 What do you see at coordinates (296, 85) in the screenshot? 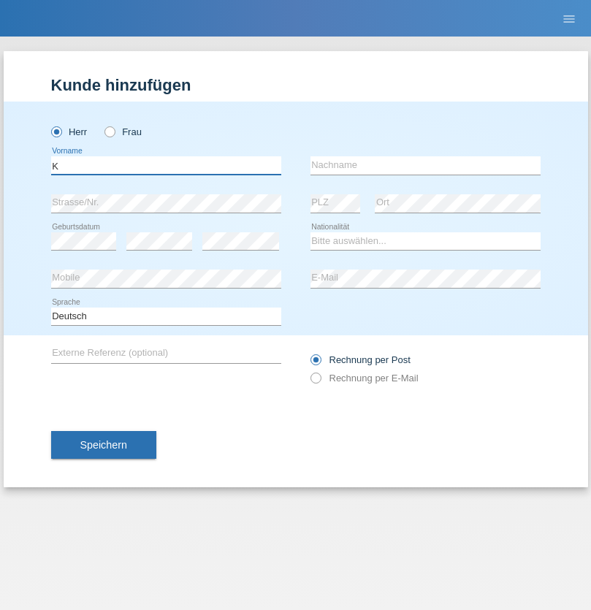
I see `h1: Kunde hinzufügen` at bounding box center [296, 85].